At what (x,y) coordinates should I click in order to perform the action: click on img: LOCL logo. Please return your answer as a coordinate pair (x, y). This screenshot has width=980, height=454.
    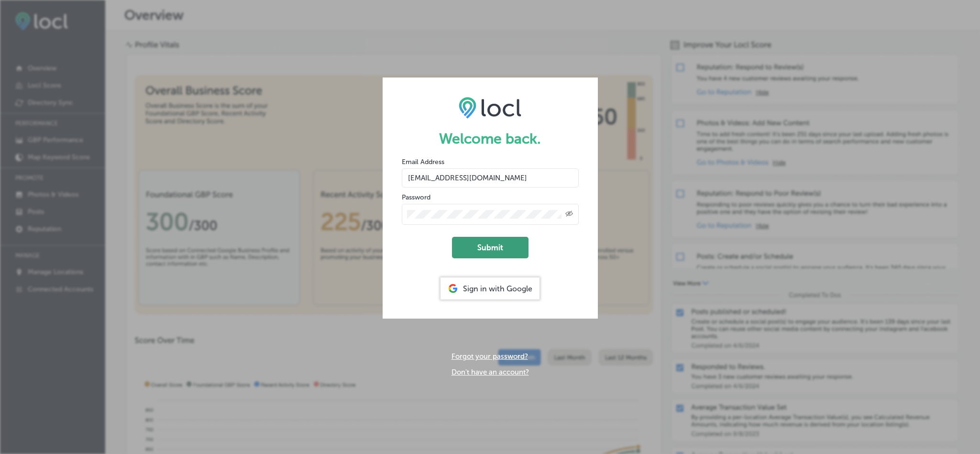
    Looking at the image, I should click on (490, 107).